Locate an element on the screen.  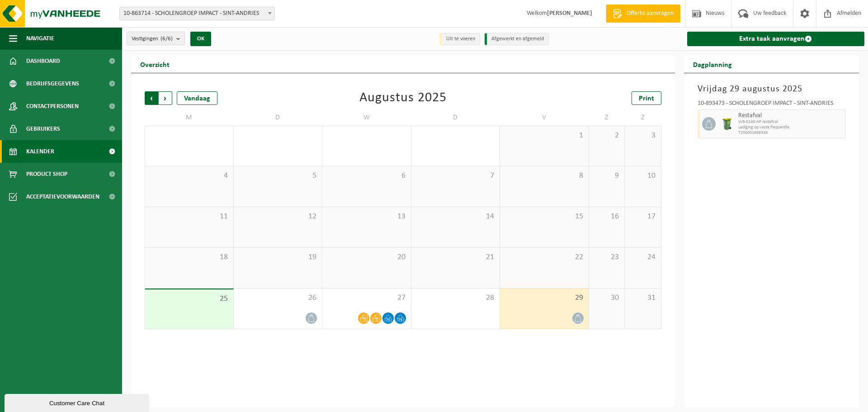
h2: Overzicht is located at coordinates (155, 64).